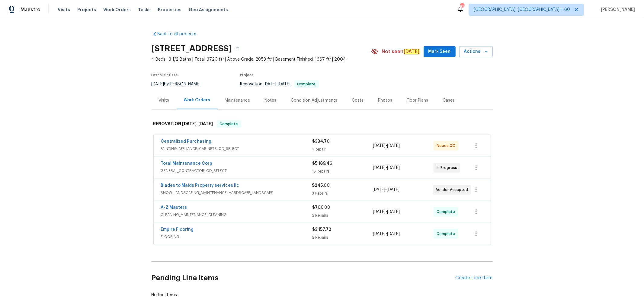 The image size is (644, 308). What do you see at coordinates (144, 10) in the screenshot?
I see `span: Tasks` at bounding box center [144, 10].